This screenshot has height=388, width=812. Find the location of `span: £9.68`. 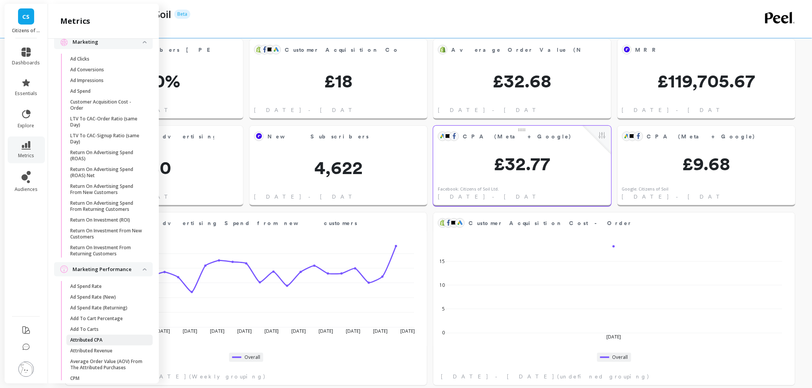

span: £9.68 is located at coordinates (706, 164).